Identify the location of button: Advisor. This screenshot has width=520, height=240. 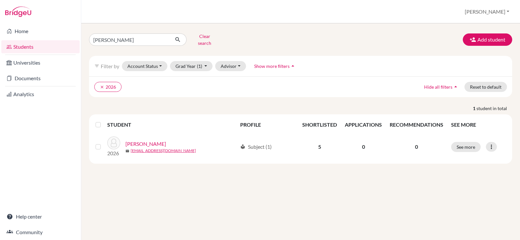
(230, 66).